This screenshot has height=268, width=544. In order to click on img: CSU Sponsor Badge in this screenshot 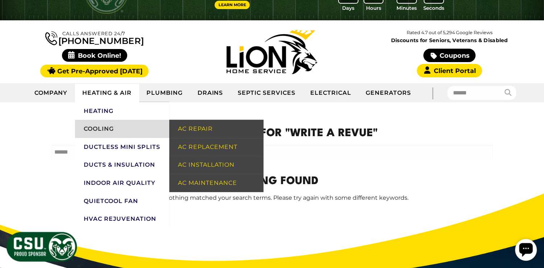, I will do `click(42, 246)`.